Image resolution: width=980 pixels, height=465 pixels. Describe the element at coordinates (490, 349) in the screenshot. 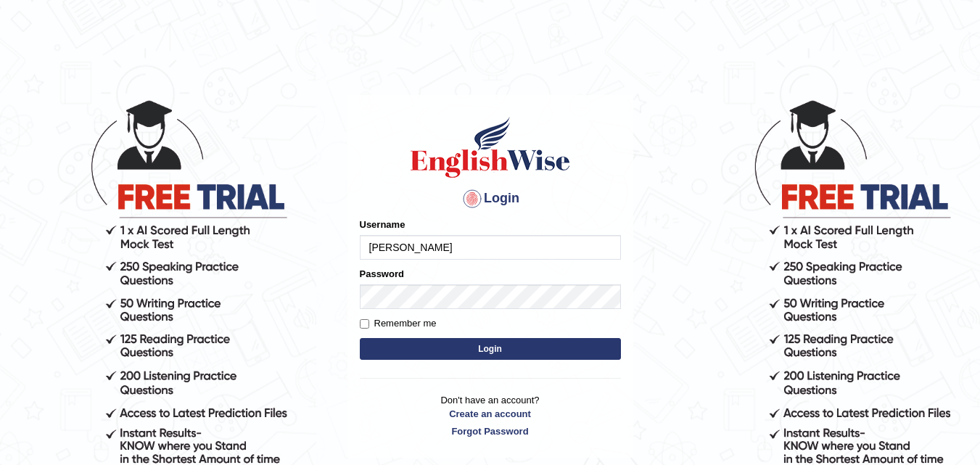

I see `button: Login` at that location.